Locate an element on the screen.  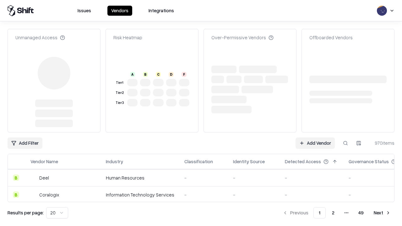
button: 1 is located at coordinates (319, 213).